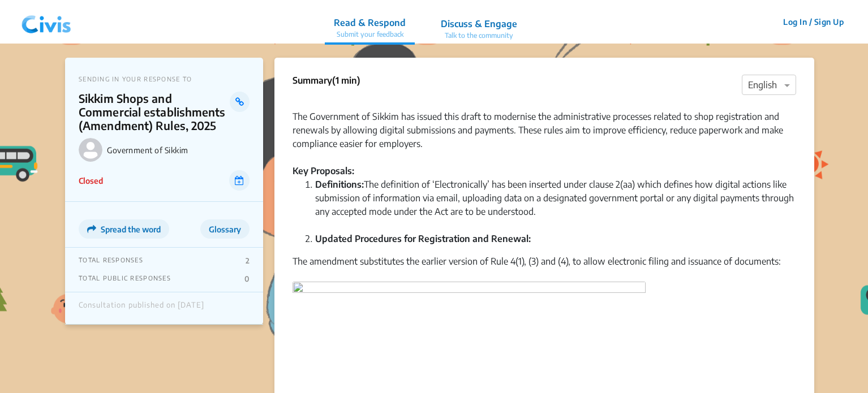  Describe the element at coordinates (247, 261) in the screenshot. I see `p: 2` at that location.